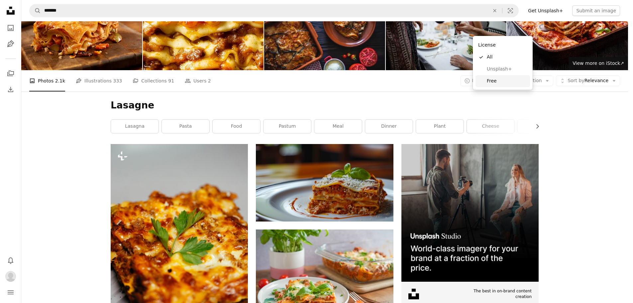 Image resolution: width=633 pixels, height=303 pixels. Describe the element at coordinates (507, 57) in the screenshot. I see `span: All` at that location.